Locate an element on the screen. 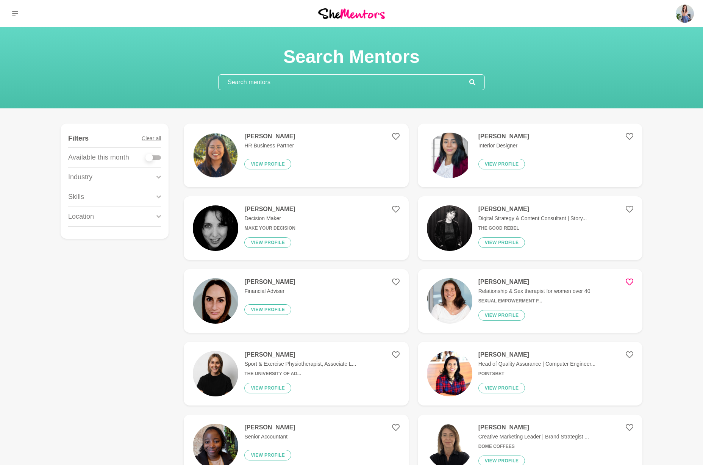 The width and height of the screenshot is (703, 465). input: Search mentors is located at coordinates (344, 82).